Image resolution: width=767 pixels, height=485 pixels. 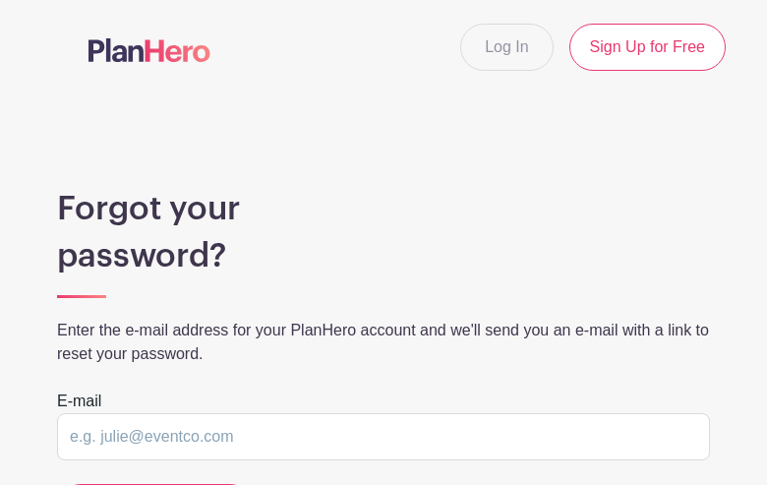 I want to click on h1: Forgot your, so click(x=384, y=209).